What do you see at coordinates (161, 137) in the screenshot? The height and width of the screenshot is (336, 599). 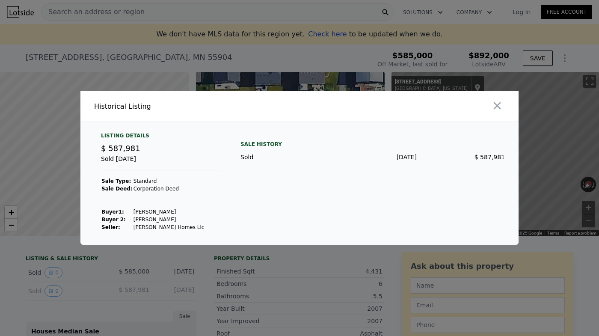 I see `div: Listing Details` at bounding box center [161, 137].